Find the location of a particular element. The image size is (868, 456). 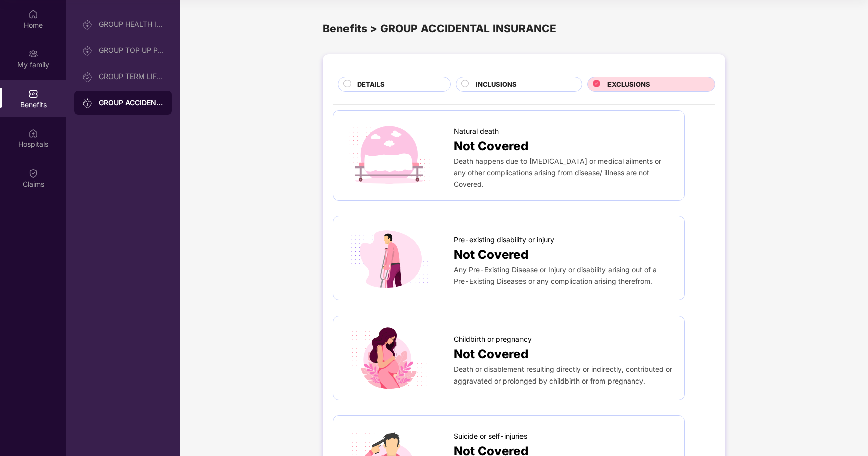

span: Any Pre-Existing Disease or Injury or disability arising out of a Pre-Existing Diseases or any co... is located at coordinates (555, 275).